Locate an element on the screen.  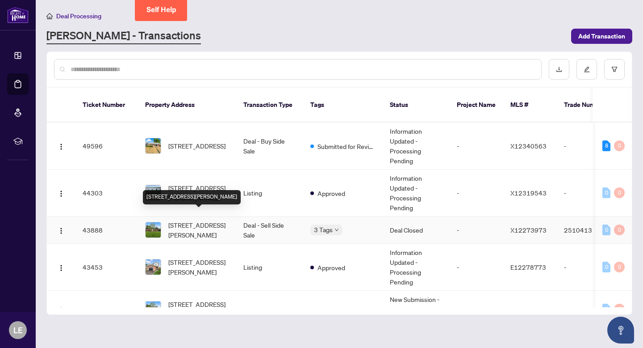
td: 43453 is located at coordinates (107, 267).